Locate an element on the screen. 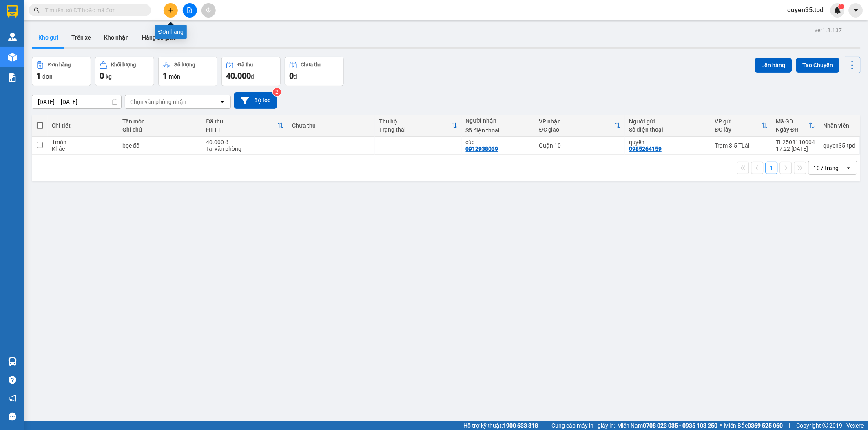 Image resolution: width=868 pixels, height=430 pixels. div: ver 1.8.137 is located at coordinates (828, 30).